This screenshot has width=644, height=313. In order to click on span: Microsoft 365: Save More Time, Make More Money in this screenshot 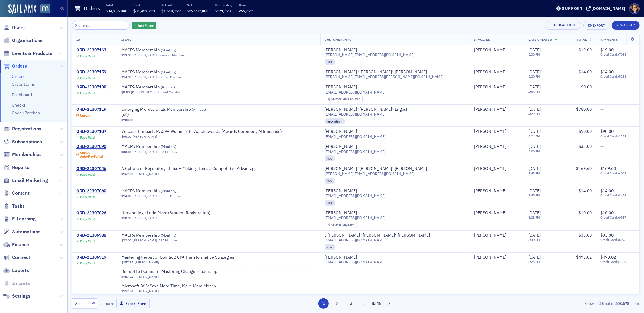, I will do `click(169, 286)`.